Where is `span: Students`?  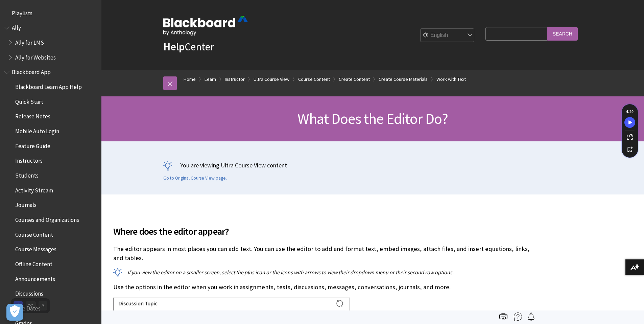
span: Students is located at coordinates (27, 174).